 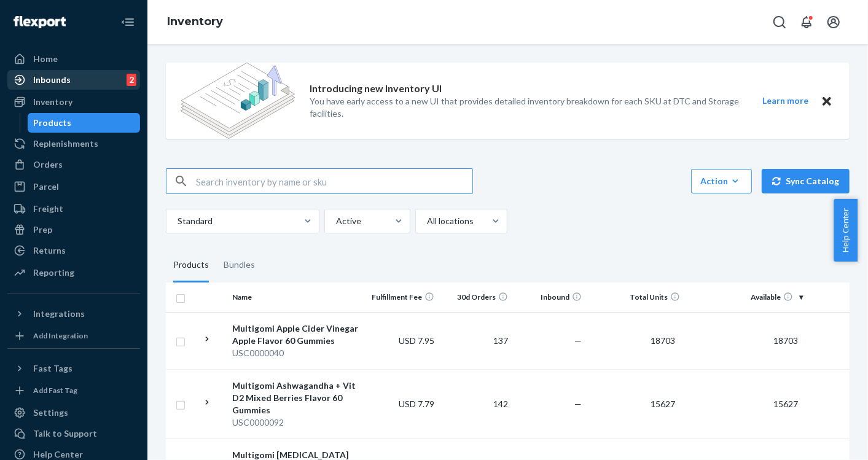 What do you see at coordinates (74, 59) in the screenshot?
I see `a: Home` at bounding box center [74, 59].